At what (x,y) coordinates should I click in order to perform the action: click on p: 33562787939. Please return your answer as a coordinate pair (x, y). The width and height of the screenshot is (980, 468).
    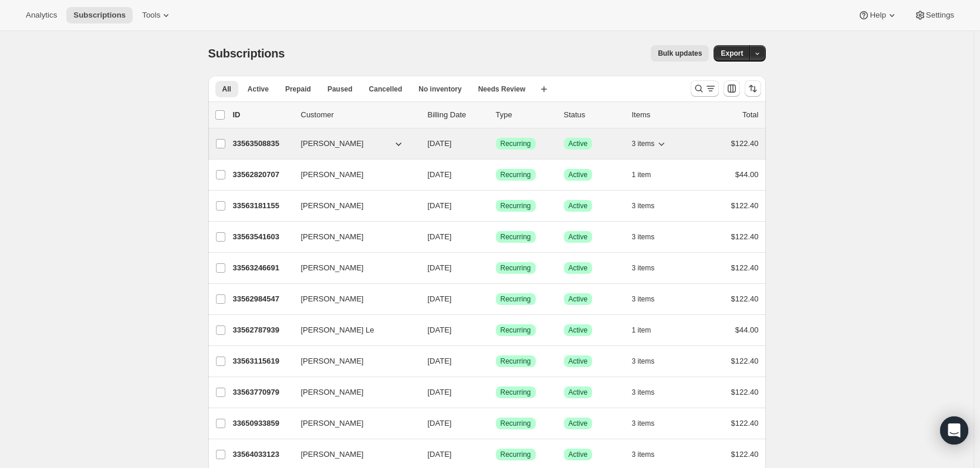
    Looking at the image, I should click on (262, 330).